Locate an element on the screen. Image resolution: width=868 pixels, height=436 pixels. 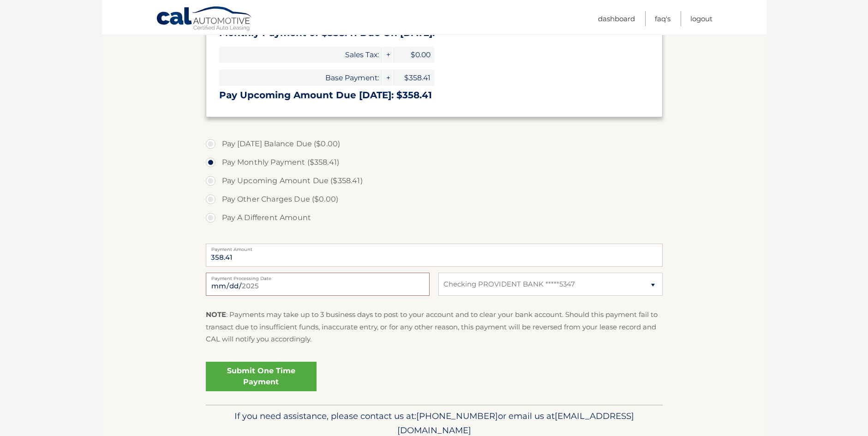
label: Payment Processing Date is located at coordinates (318, 277).